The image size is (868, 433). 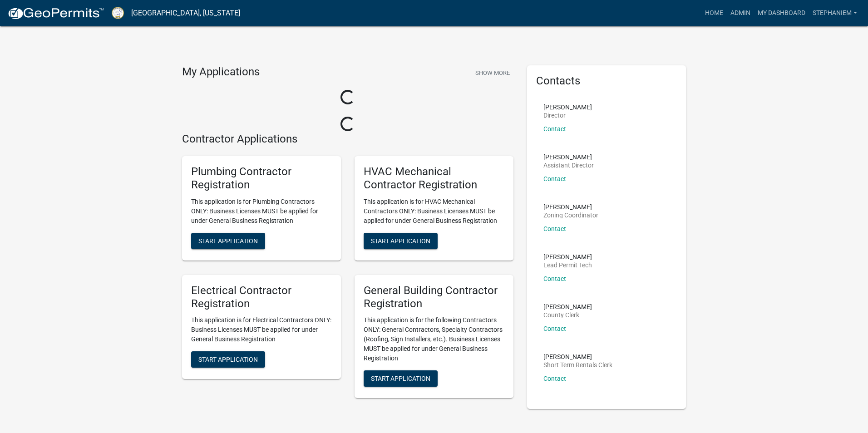 What do you see at coordinates (571, 216) in the screenshot?
I see `p: Zoning Coordinator` at bounding box center [571, 216].